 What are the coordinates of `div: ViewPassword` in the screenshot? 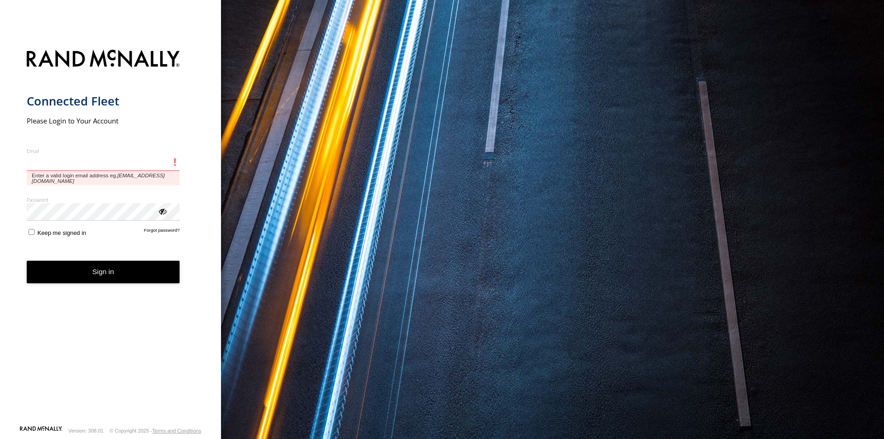 It's located at (162, 211).